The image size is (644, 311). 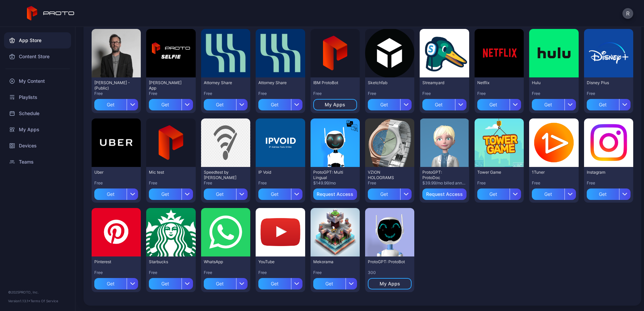 What do you see at coordinates (605, 172) in the screenshot?
I see `div: Instagram` at bounding box center [605, 172].